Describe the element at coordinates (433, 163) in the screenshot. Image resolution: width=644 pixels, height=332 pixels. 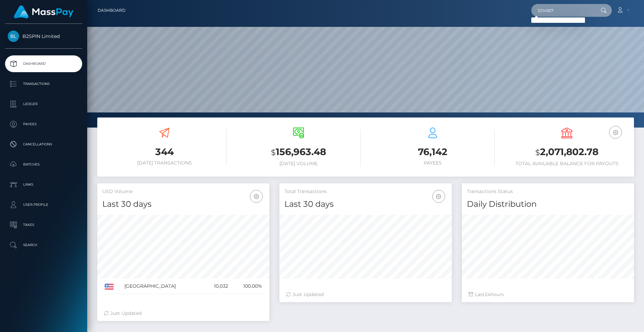
I see `h6: Payees` at that location.